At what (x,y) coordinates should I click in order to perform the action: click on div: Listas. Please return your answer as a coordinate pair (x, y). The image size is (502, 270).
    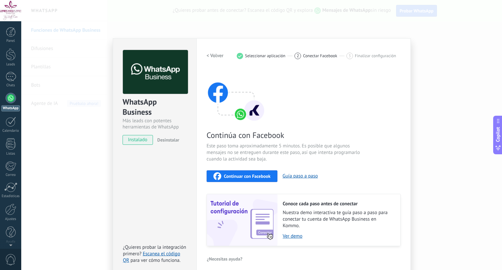
    Looking at the image, I should click on (11, 153).